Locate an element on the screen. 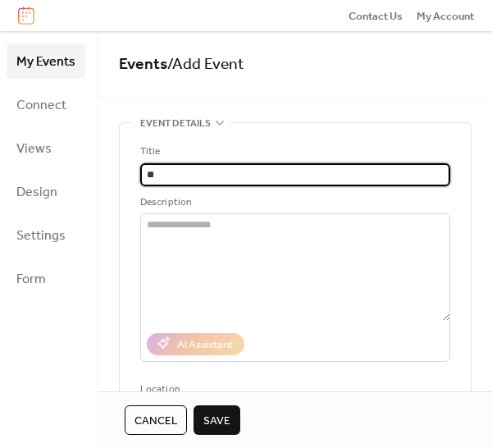  span: Settings is located at coordinates (41, 236).